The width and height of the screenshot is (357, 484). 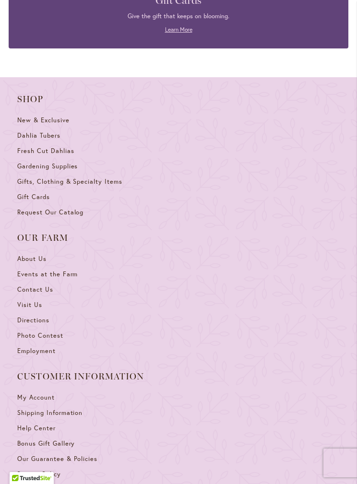 I want to click on span: Our Farm, so click(x=178, y=238).